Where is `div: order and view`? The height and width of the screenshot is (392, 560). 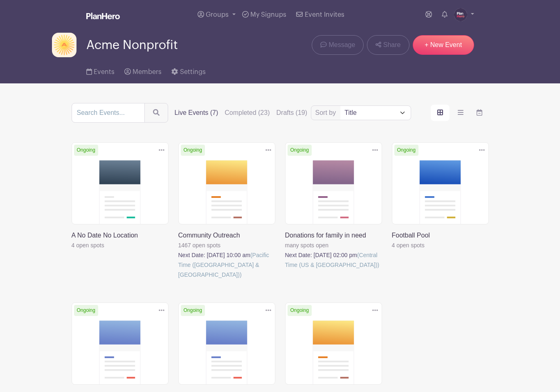
div: order and view is located at coordinates (460, 113).